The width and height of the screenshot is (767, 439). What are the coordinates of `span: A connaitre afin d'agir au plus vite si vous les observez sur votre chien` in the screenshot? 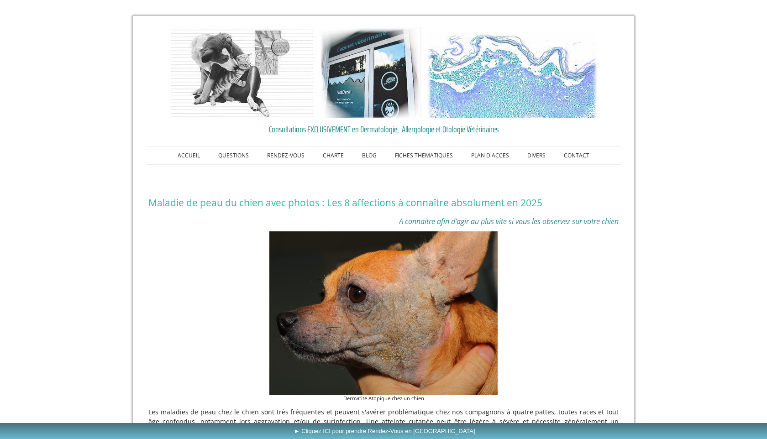 It's located at (509, 222).